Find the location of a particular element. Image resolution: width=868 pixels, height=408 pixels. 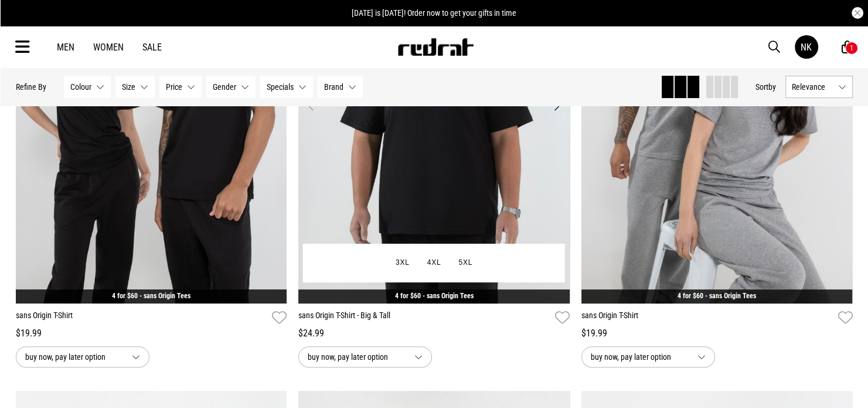

button: Price is located at coordinates (181, 86).